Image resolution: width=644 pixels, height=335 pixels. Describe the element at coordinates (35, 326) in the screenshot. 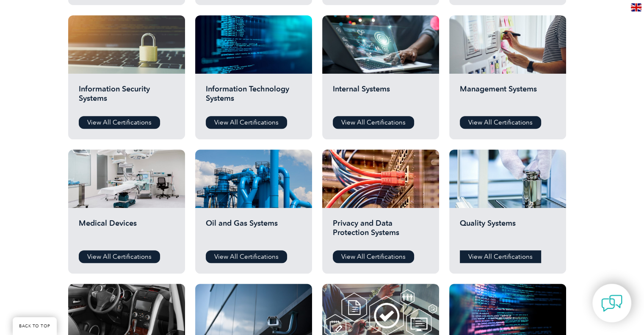

I see `a: BACK TO TOP` at that location.